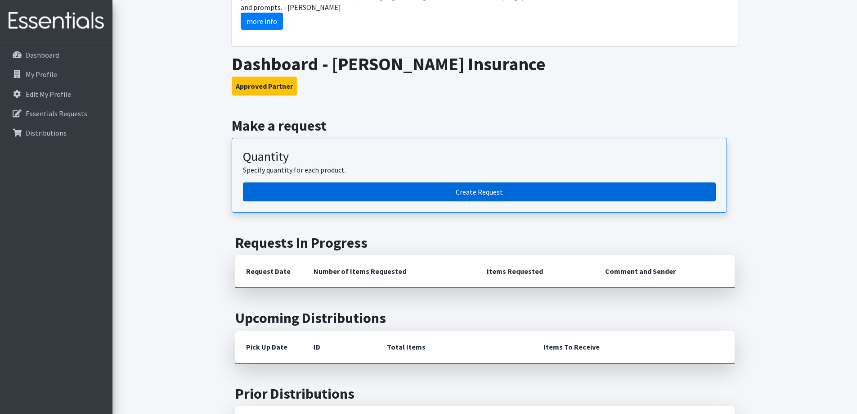 Image resolution: width=857 pixels, height=414 pixels. Describe the element at coordinates (56, 113) in the screenshot. I see `a: Essentials Requests` at that location.